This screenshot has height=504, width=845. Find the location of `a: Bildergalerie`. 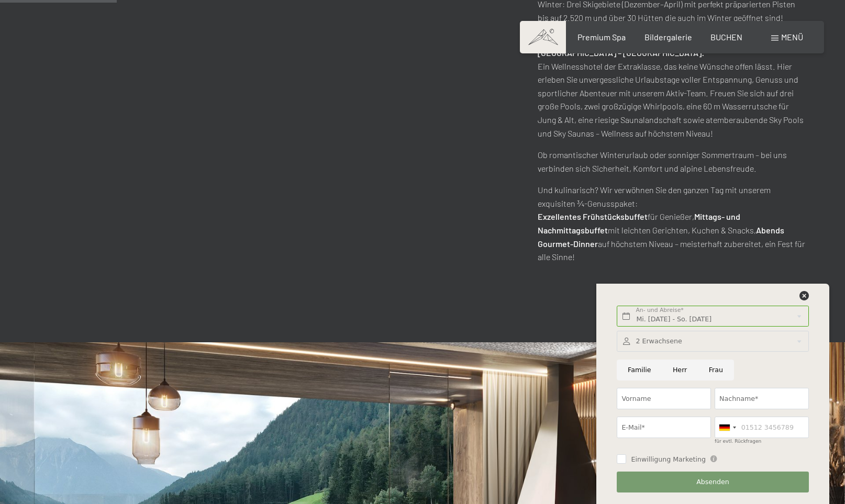

a: Bildergalerie is located at coordinates (668, 37).